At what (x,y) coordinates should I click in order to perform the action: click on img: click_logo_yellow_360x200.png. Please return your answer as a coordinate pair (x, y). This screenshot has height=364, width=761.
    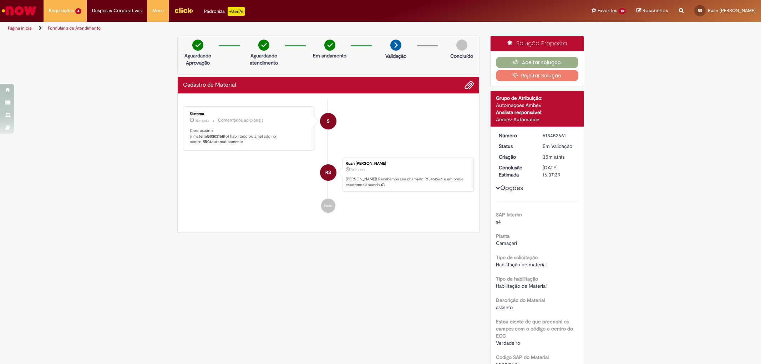
    Looking at the image, I should click on (184, 10).